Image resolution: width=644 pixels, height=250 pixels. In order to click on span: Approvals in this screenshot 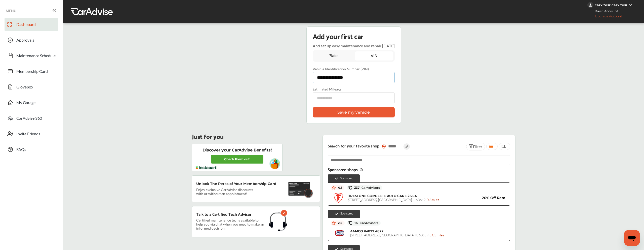, I will do `click(25, 41)`.